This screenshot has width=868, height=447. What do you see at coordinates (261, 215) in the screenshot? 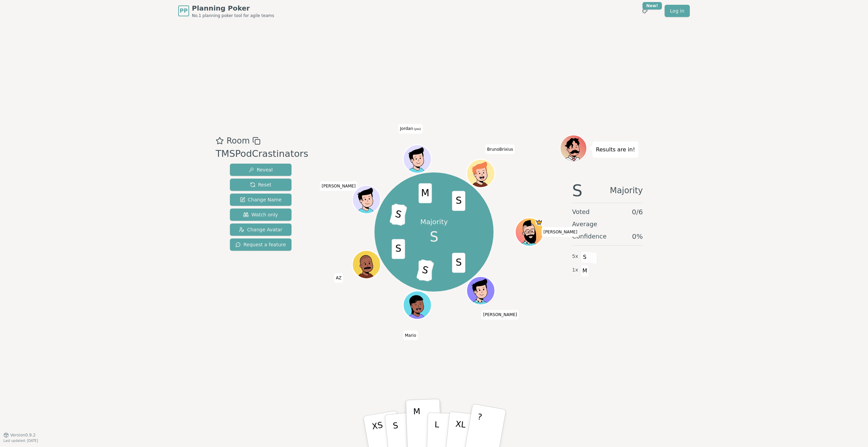
I see `span: Watch only` at bounding box center [261, 215].